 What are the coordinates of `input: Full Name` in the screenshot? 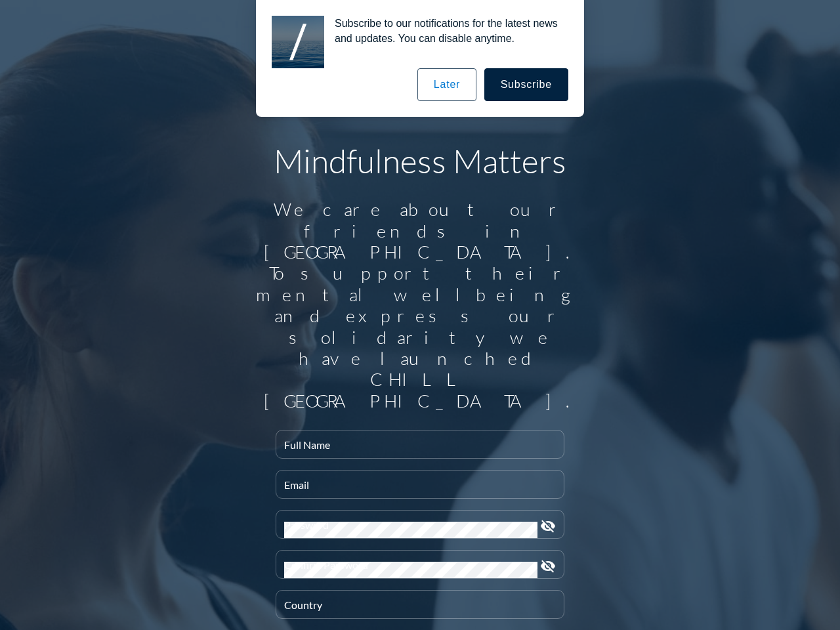 It's located at (420, 450).